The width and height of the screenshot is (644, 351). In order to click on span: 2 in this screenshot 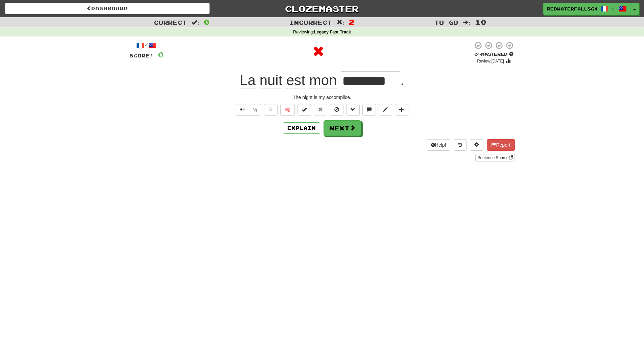, I will do `click(351, 22)`.